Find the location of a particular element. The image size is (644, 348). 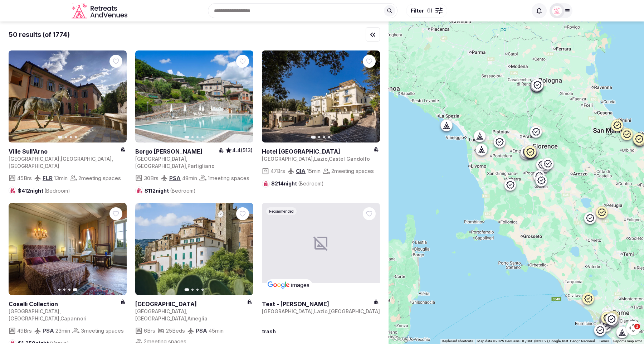

span: 47 Brs is located at coordinates (278, 171).